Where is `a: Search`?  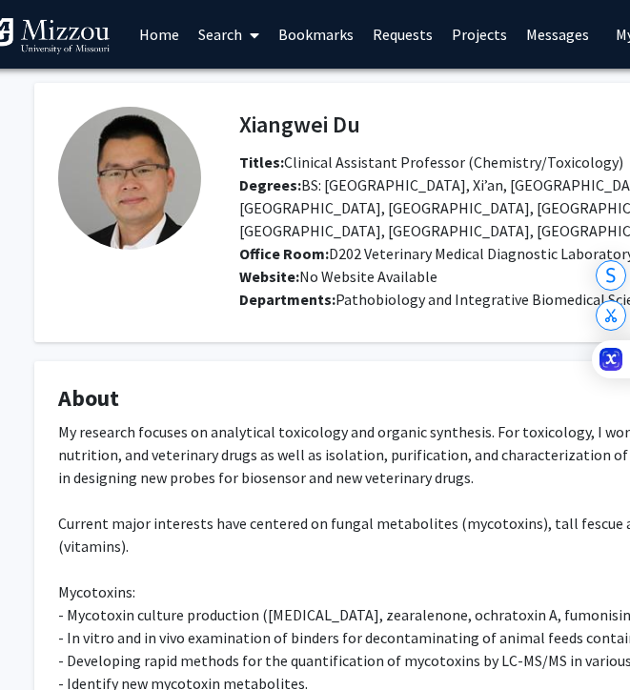 a: Search is located at coordinates (229, 34).